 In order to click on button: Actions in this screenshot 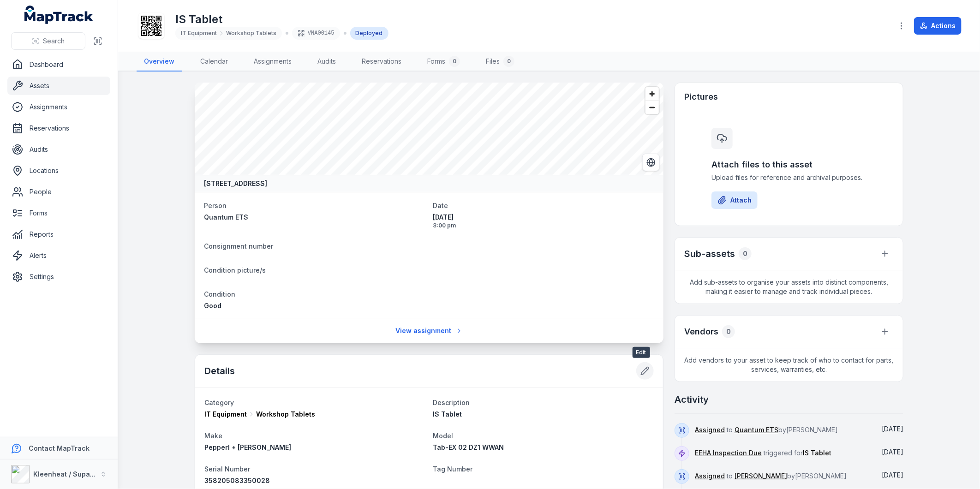, I will do `click(937, 26)`.